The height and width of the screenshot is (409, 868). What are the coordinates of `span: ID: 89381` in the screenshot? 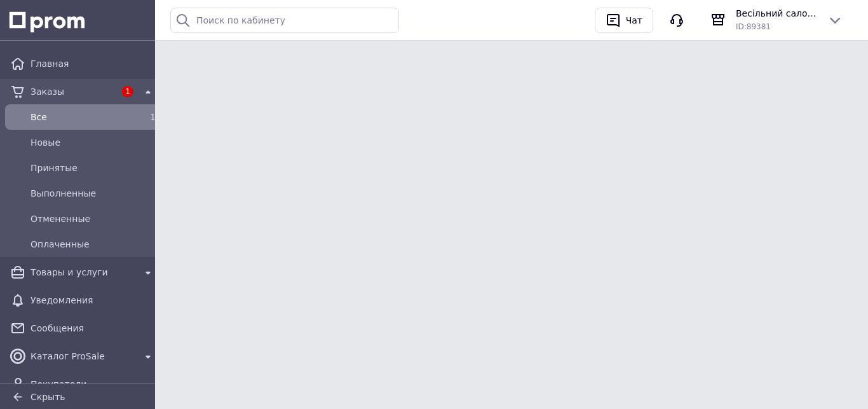 It's located at (753, 27).